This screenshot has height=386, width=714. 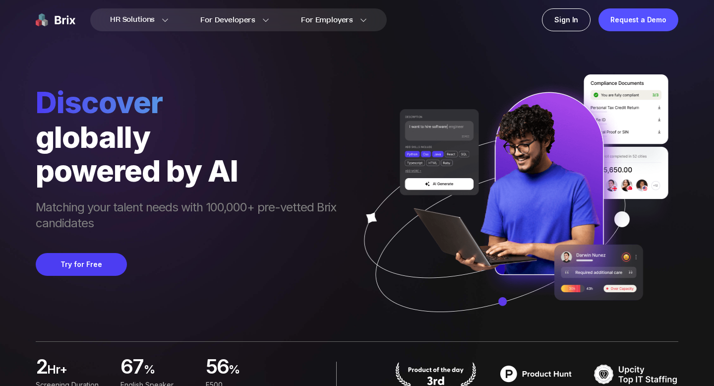 I want to click on span: For Developers, so click(x=227, y=20).